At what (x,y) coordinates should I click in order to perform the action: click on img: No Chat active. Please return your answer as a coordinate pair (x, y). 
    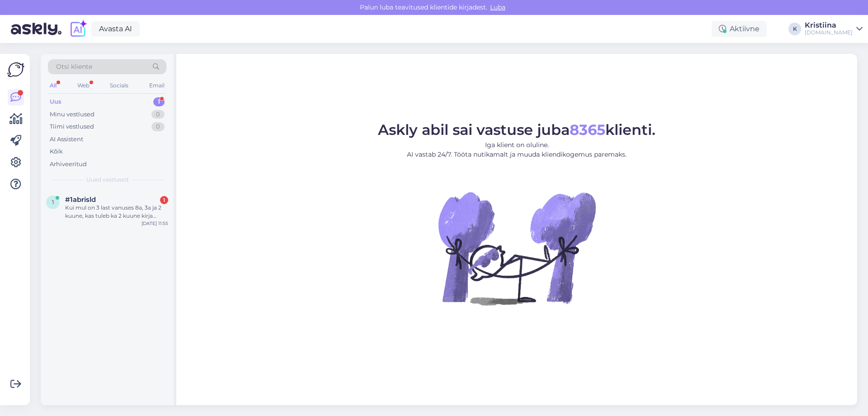
    Looking at the image, I should click on (517, 248).